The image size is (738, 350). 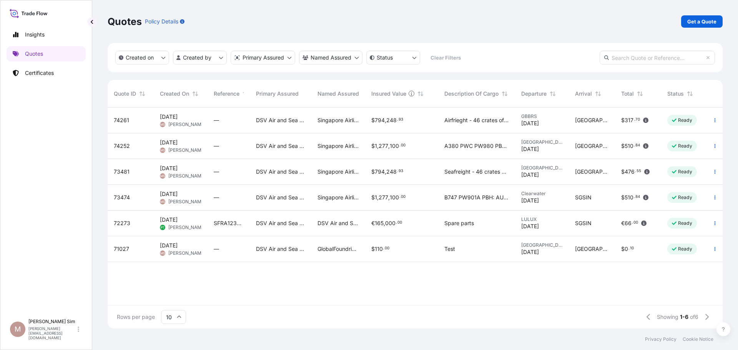 What do you see at coordinates (136, 317) in the screenshot?
I see `span: Rows per page` at bounding box center [136, 317].